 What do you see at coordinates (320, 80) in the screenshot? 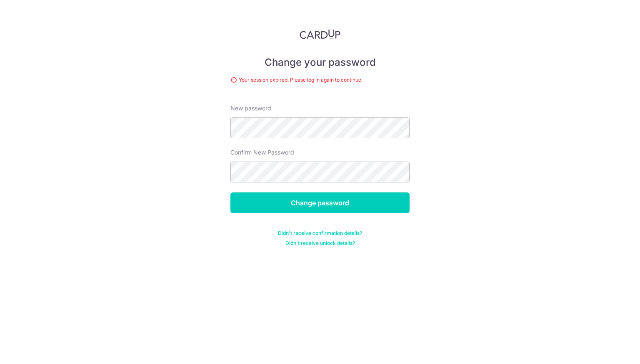
I see `span: Your session expired. Please log in again to continue.` at bounding box center [320, 80].